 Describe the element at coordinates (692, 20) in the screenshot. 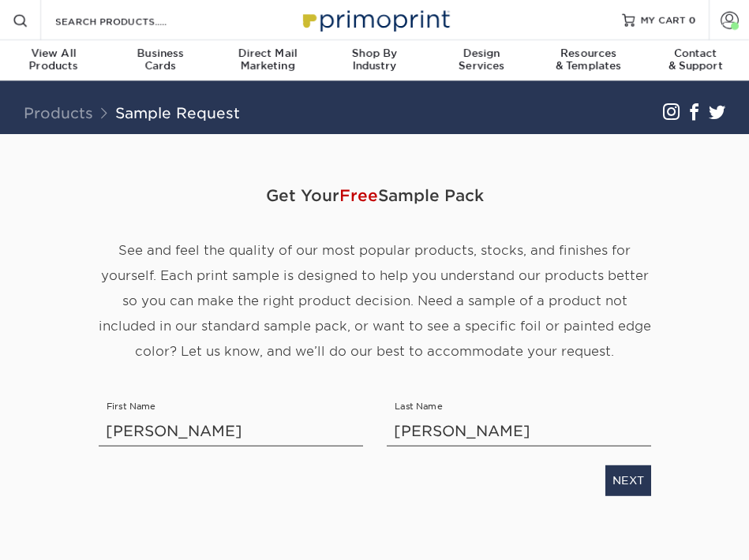

I see `span: 0` at that location.